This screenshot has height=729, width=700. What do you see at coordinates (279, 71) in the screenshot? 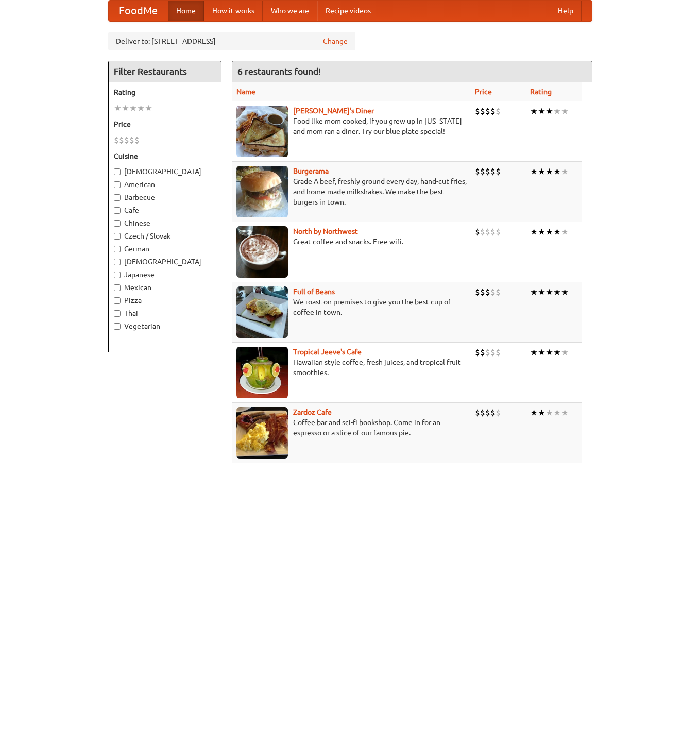
I see `ng-pluralize: 6 restaurants found!` at bounding box center [279, 71].